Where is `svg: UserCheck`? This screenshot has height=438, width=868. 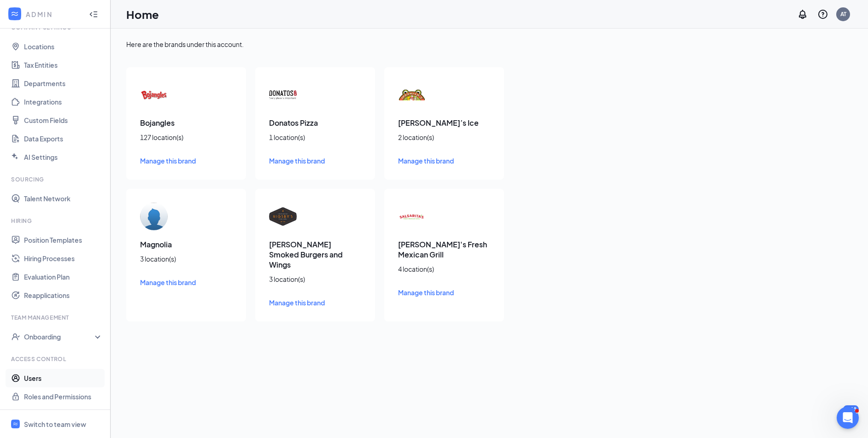 svg: UserCheck is located at coordinates (15, 337).